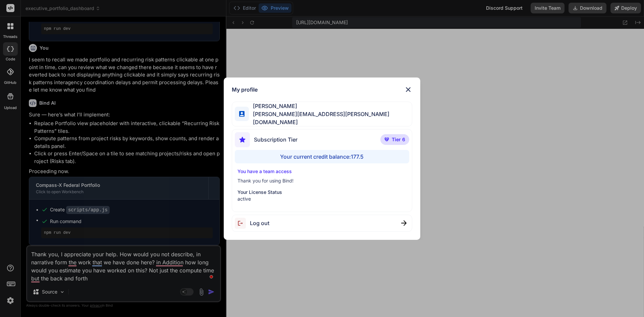  I want to click on p: You have a team access, so click(322, 171).